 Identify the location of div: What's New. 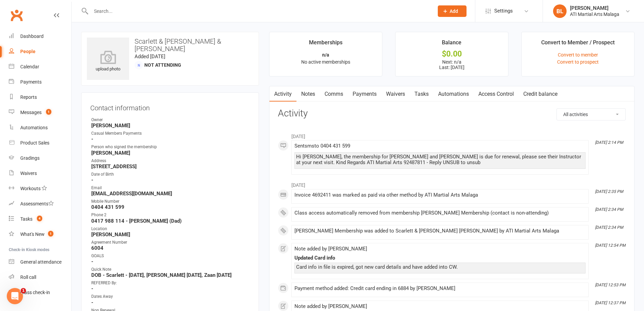
(32, 234).